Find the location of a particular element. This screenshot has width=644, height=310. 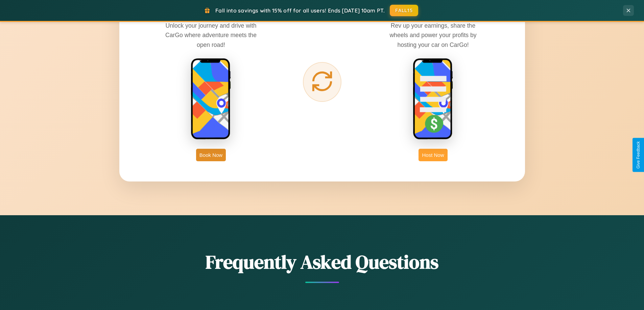

img: rent phone is located at coordinates (211, 100).